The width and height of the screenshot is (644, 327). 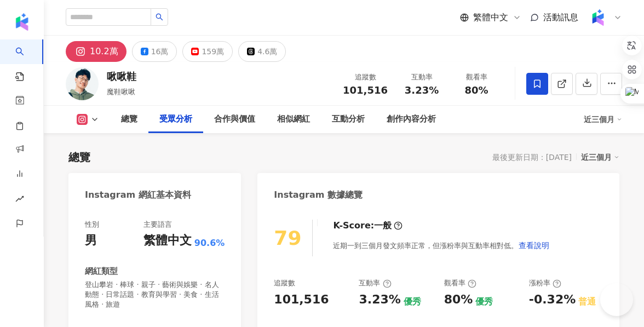 I want to click on div: 近期一到三個月發文頻率正常，但漲粉率與互動率相對低。, so click(x=441, y=245).